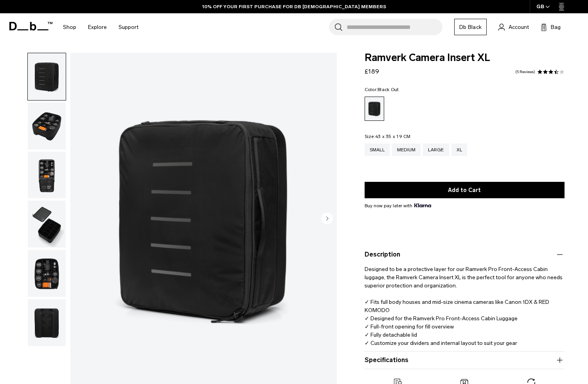  What do you see at coordinates (69, 27) in the screenshot?
I see `a: Shop` at bounding box center [69, 27].